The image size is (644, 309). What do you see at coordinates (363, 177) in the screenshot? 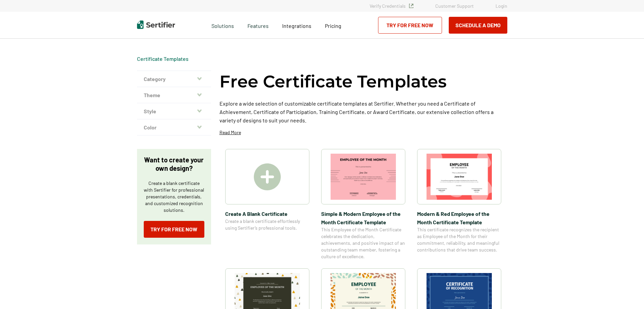
I see `img: Simple & Modern Employee of the Month Certificate Template` at bounding box center [363, 177].